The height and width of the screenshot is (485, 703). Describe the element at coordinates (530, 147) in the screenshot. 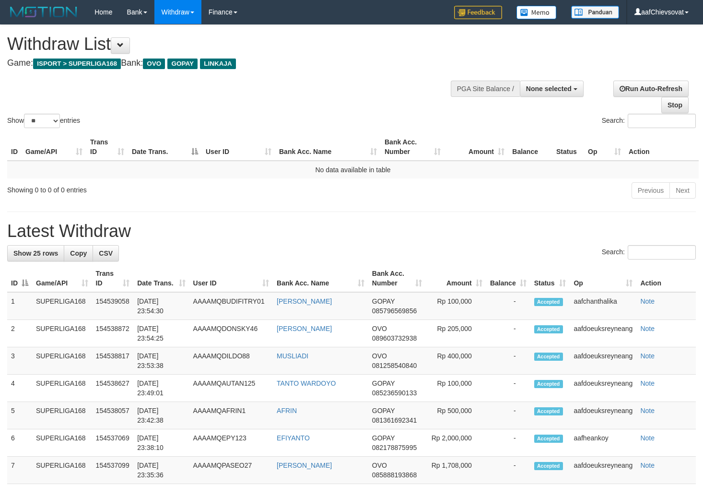

I see `th: Balance` at that location.